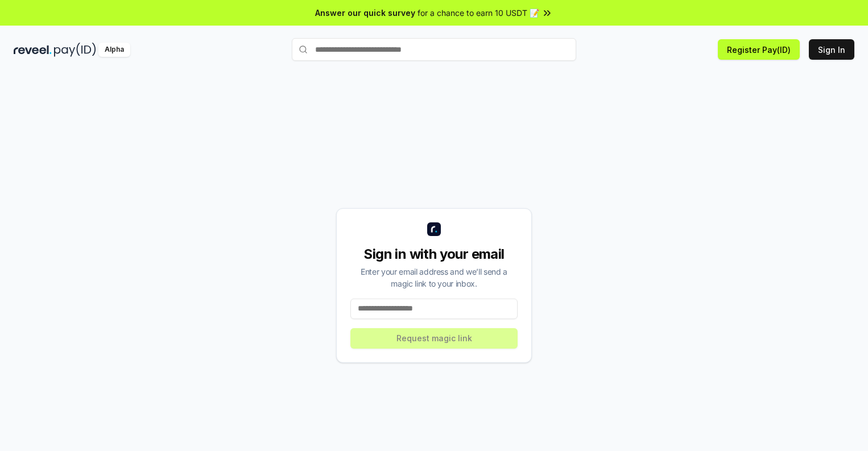  What do you see at coordinates (478, 12) in the screenshot?
I see `span: for a chance to earn 10 USDT 📝` at bounding box center [478, 12].